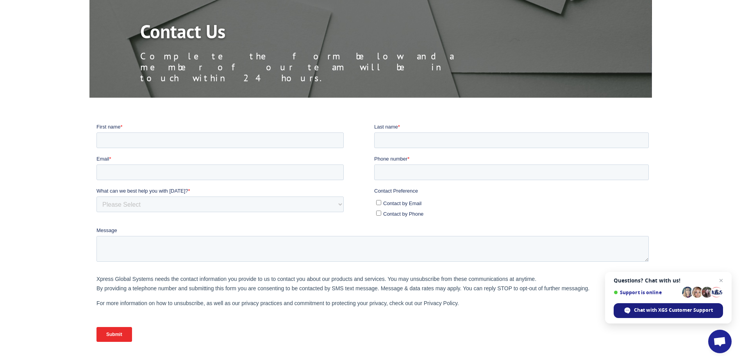 The image size is (741, 361). I want to click on h1: Contact Us, so click(316, 33).